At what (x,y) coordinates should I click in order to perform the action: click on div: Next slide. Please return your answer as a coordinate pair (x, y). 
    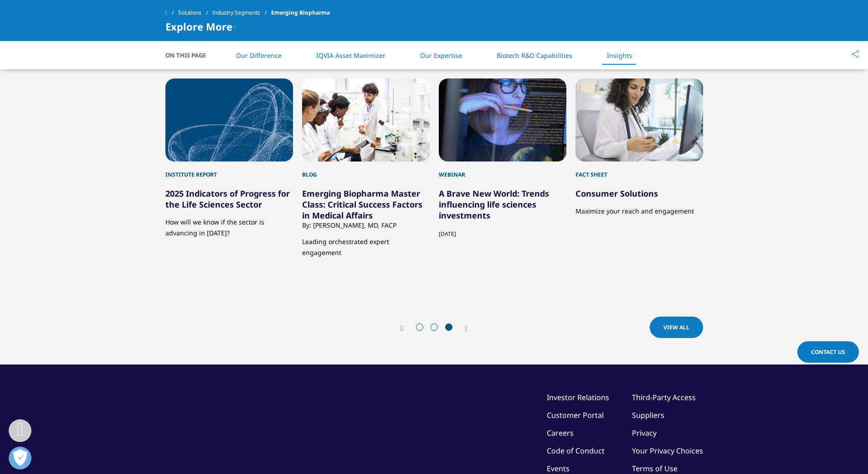
    Looking at the image, I should click on (462, 328).